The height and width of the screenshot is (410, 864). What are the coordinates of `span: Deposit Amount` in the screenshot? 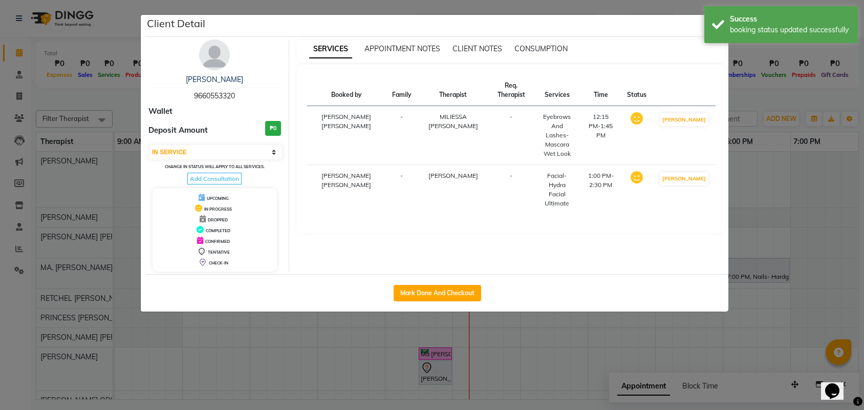 It's located at (178, 130).